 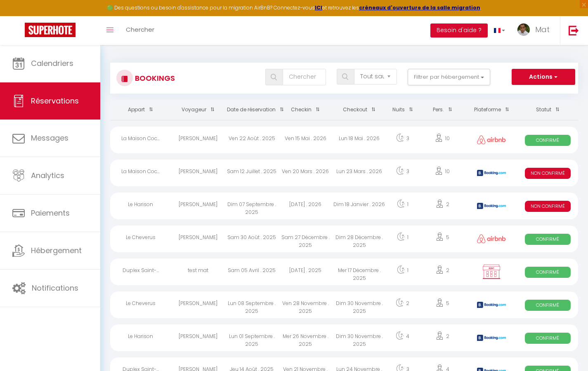 I want to click on a: créneaux d'ouverture de la salle migration, so click(x=420, y=7).